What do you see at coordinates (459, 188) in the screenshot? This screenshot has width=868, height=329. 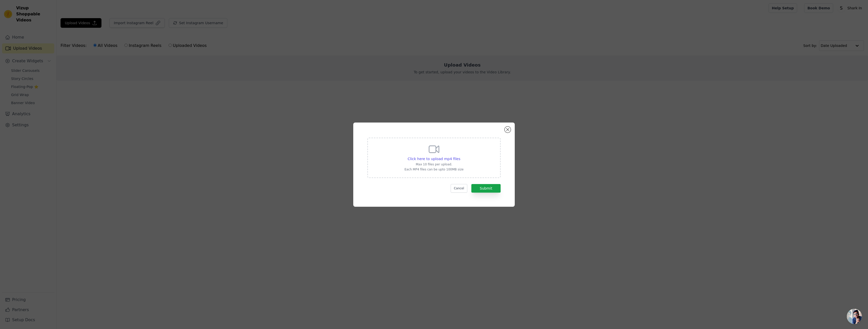 I see `button: Cancel` at bounding box center [459, 188].